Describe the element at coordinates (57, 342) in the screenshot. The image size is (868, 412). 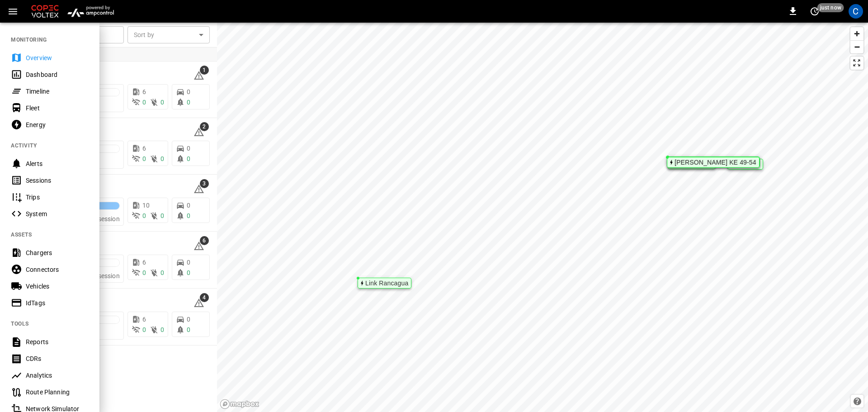
I see `div: Reports` at that location.